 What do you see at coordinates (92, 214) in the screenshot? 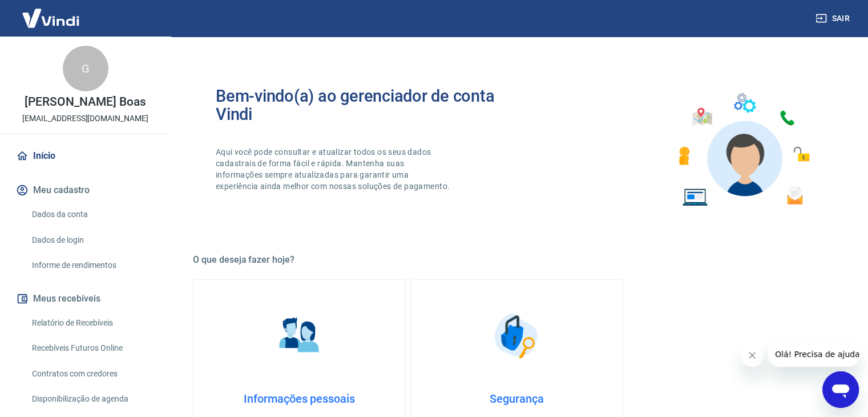
I see `a: Dados da conta` at bounding box center [92, 214].